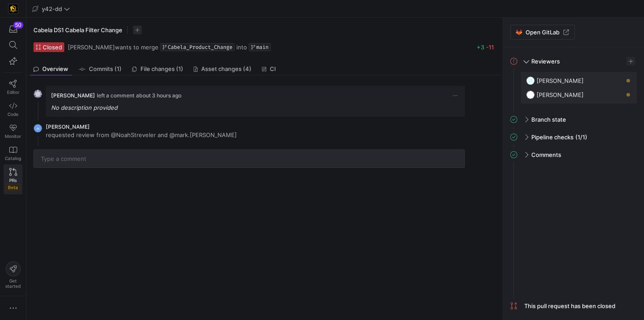  Describe the element at coordinates (573, 61) in the screenshot. I see `mat-expansion-panel-header: Reviewers` at that location.